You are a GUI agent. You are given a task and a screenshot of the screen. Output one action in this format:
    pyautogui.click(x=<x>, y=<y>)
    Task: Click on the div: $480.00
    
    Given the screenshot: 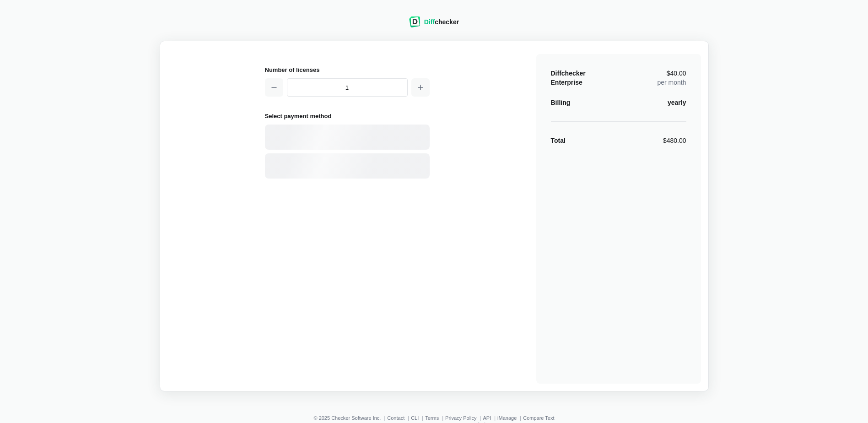 What is the action you would take?
    pyautogui.click(x=674, y=141)
    